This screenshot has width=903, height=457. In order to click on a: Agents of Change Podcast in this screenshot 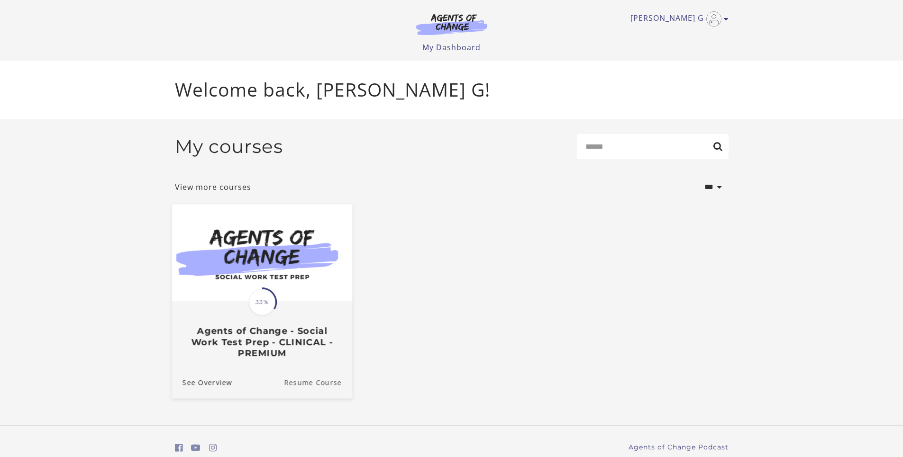, I will do `click(678, 447)`.